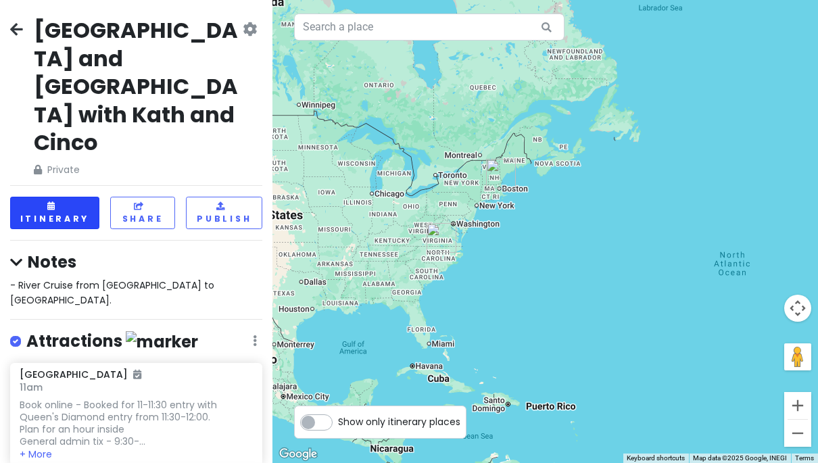 This screenshot has height=463, width=818. Describe the element at coordinates (137, 170) in the screenshot. I see `span: Private` at that location.